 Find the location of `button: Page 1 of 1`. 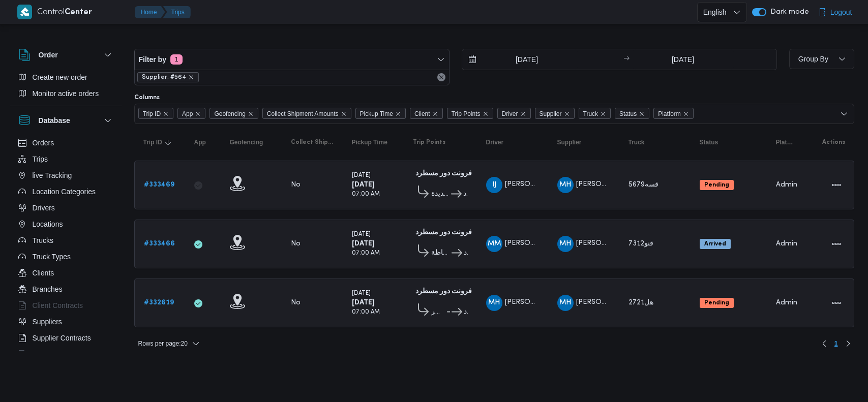

button: Page 1 of 1 is located at coordinates (835, 344).